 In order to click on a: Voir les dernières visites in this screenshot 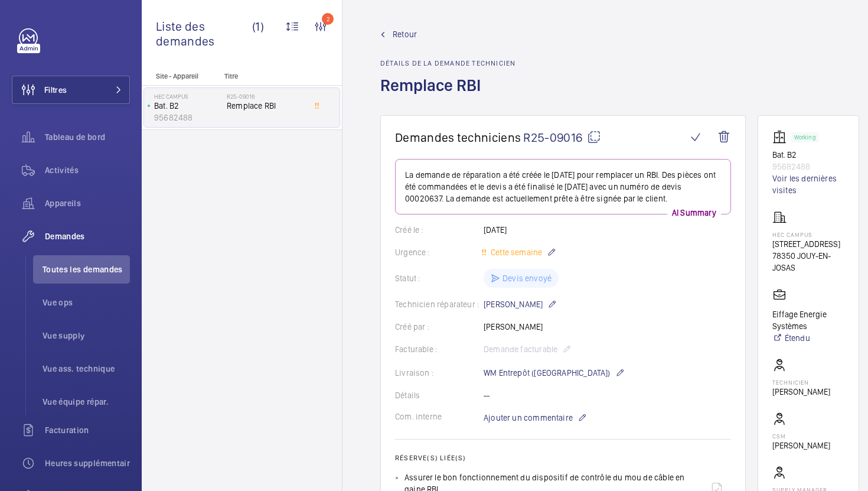, I will do `click(809, 184)`.